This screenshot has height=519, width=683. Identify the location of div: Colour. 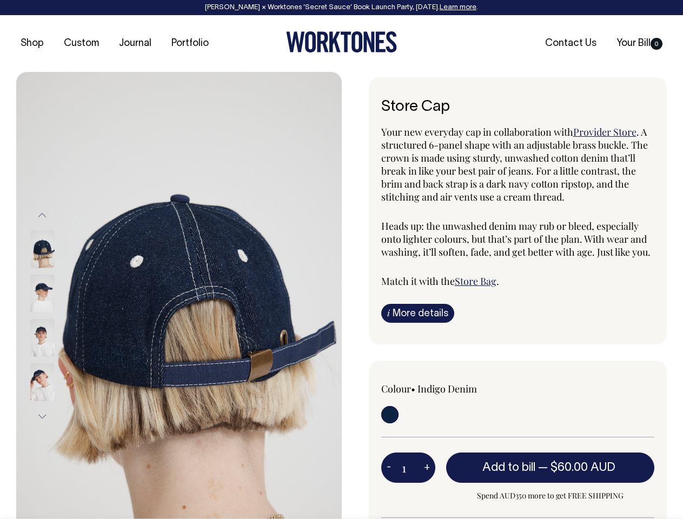
(436, 389).